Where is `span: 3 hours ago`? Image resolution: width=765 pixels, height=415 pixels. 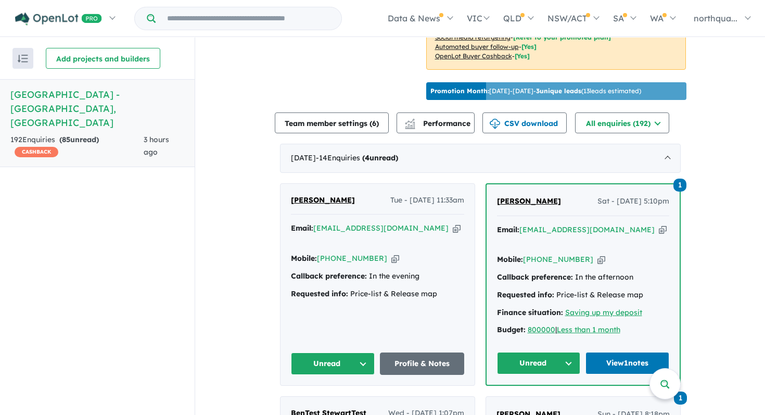
span: 3 hours ago is located at coordinates (156, 146).